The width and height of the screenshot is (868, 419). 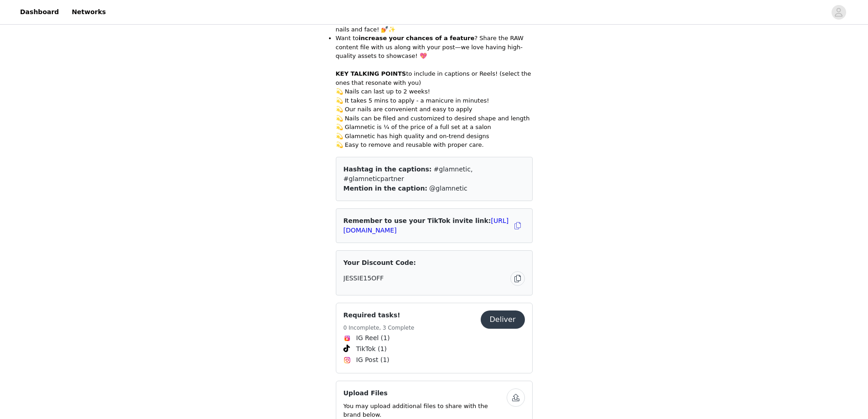 I want to click on div: avatar, so click(x=839, y=12).